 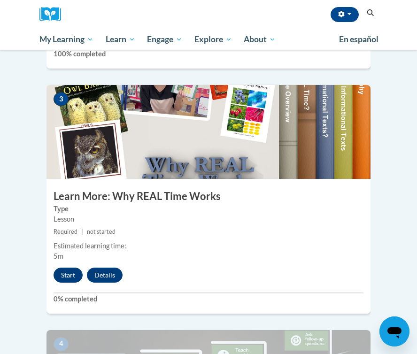 I want to click on span: My Learning, so click(x=66, y=39).